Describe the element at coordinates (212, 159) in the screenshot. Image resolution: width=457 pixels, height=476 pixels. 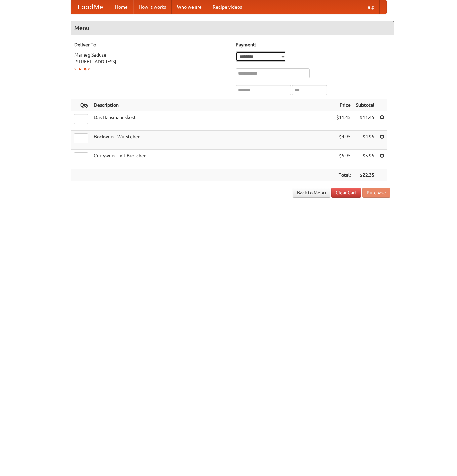
I see `td: Currywurst mit Brötchen` at that location.